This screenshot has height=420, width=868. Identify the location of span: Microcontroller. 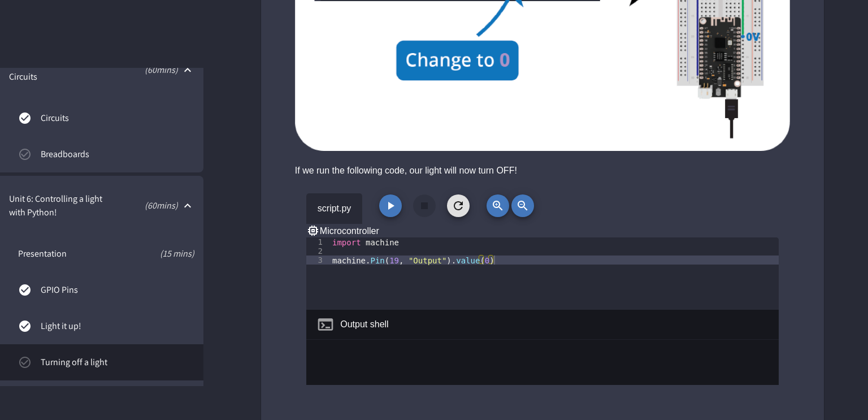
(349, 230).